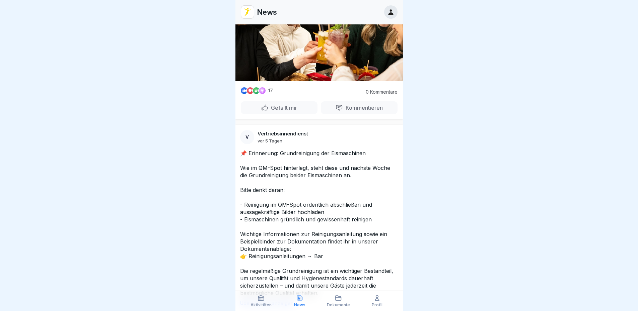 This screenshot has height=311, width=638. Describe the element at coordinates (282, 108) in the screenshot. I see `p: Gefällt mir` at that location.